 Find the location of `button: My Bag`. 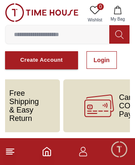

button: My Bag is located at coordinates (117, 14).